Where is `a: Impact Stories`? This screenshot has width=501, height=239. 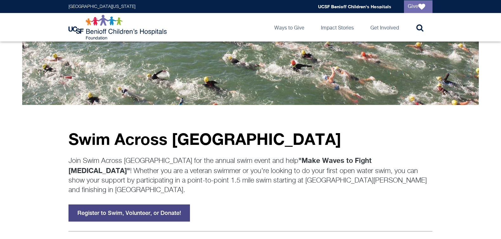 a: Impact Stories is located at coordinates (337, 27).